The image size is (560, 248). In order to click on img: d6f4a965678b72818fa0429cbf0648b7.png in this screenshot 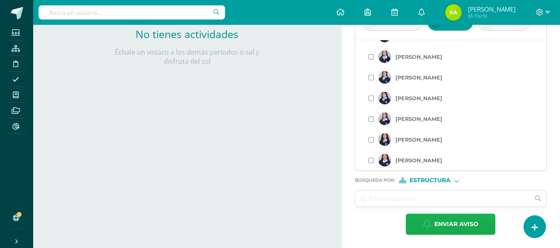, I will do `click(454, 12)`.